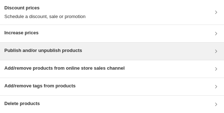  What do you see at coordinates (45, 17) in the screenshot?
I see `p: Schedule a discount, sale or promotion` at bounding box center [45, 17].